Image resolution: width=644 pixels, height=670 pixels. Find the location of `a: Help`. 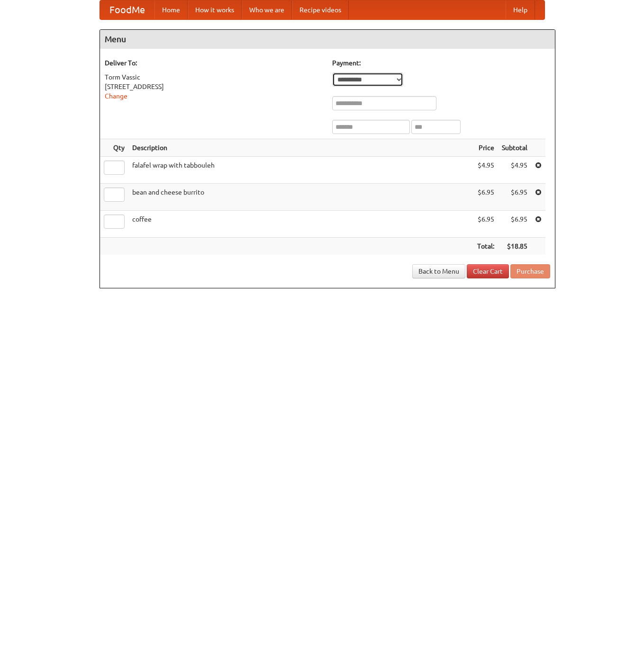

a: Help is located at coordinates (520, 10).